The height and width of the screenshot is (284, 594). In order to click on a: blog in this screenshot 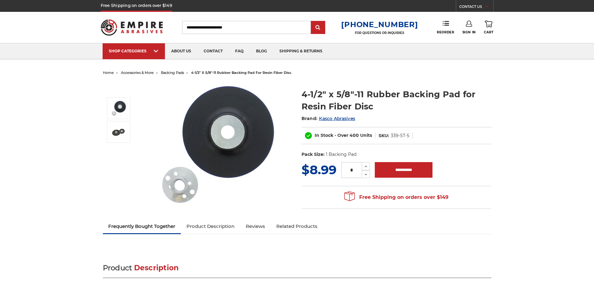, I will do `click(261, 51)`.